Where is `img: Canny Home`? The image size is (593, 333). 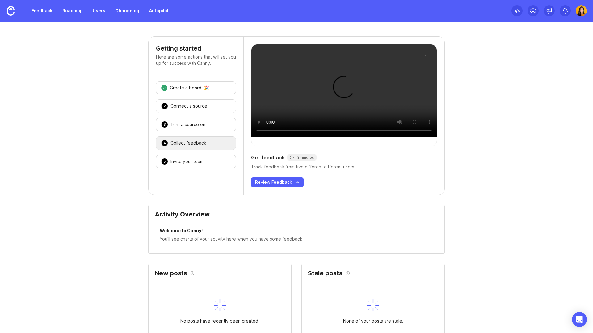 img: Canny Home is located at coordinates (11, 11).